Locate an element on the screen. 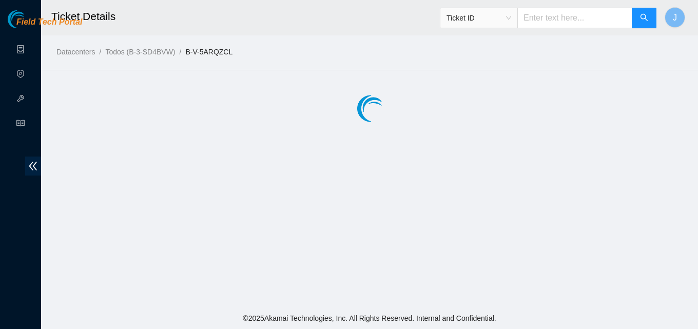 The image size is (698, 329). a: Datacenters is located at coordinates (75, 52).